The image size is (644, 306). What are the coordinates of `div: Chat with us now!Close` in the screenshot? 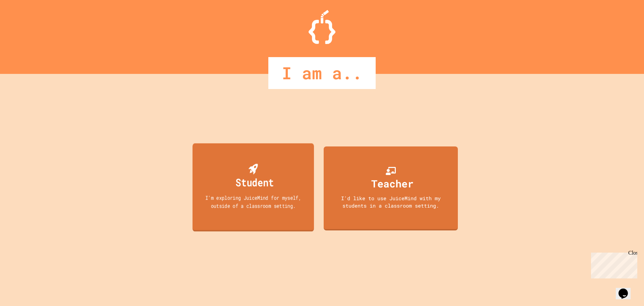 It's located at (24, 23).